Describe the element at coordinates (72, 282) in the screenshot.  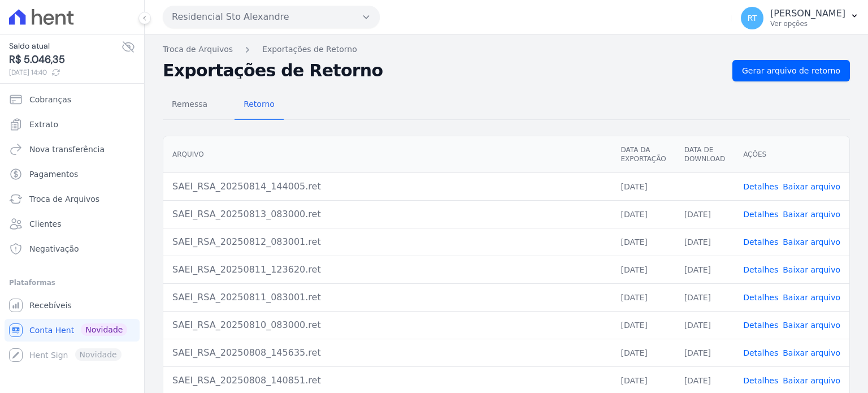
I see `div: Plataformas` at that location.